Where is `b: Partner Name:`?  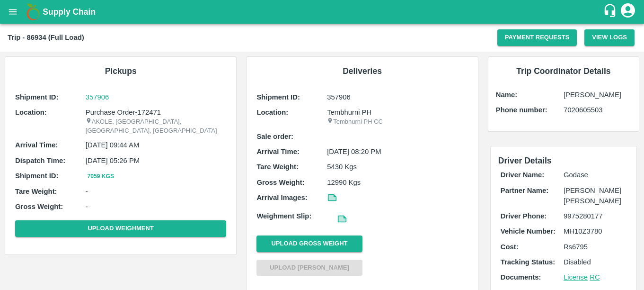 b: Partner Name: is located at coordinates (524, 190).